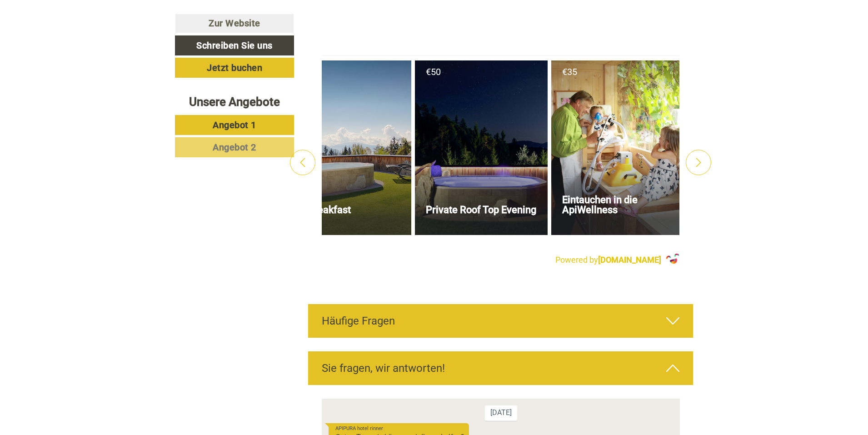  I want to click on a: € 80Sky Breakfast, so click(345, 148).